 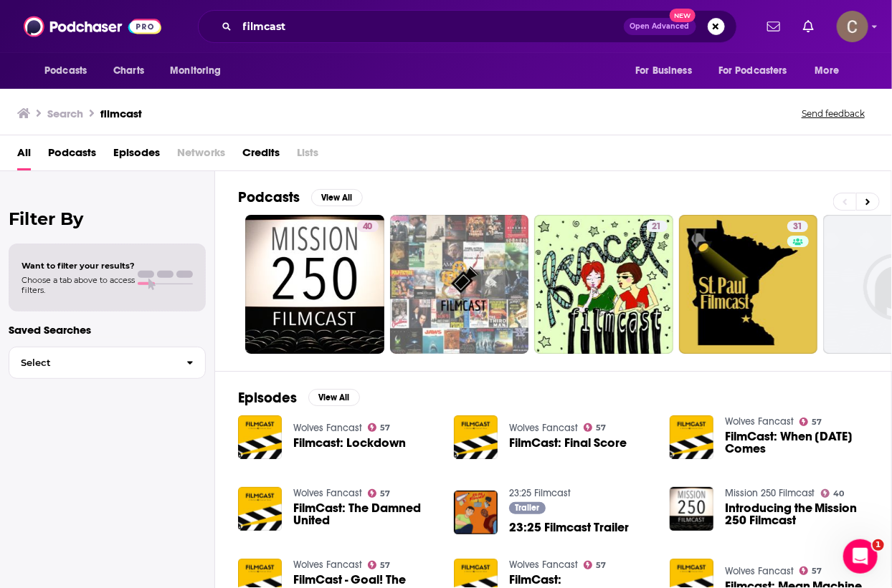 What do you see at coordinates (259, 437) in the screenshot?
I see `img: Filmcast: Lockdown` at bounding box center [259, 437].